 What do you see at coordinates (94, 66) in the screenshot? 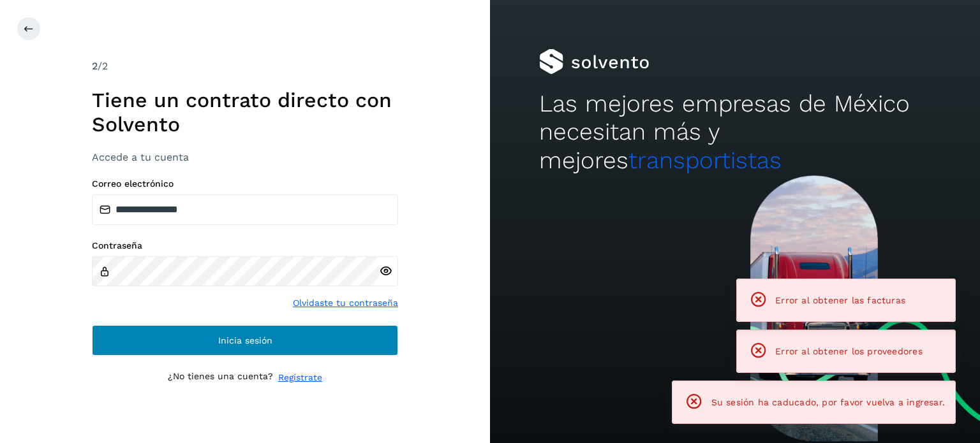
I see `span: 2` at bounding box center [94, 66].